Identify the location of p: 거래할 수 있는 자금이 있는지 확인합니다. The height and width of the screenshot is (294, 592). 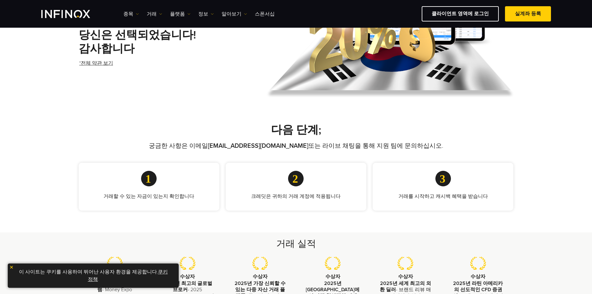
(149, 196).